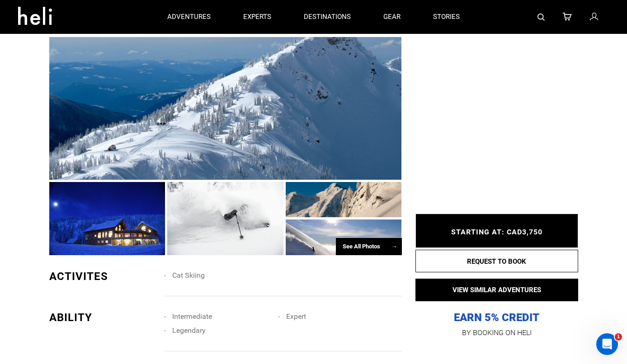 The height and width of the screenshot is (364, 627). Describe the element at coordinates (296, 316) in the screenshot. I see `span: Expert` at that location.